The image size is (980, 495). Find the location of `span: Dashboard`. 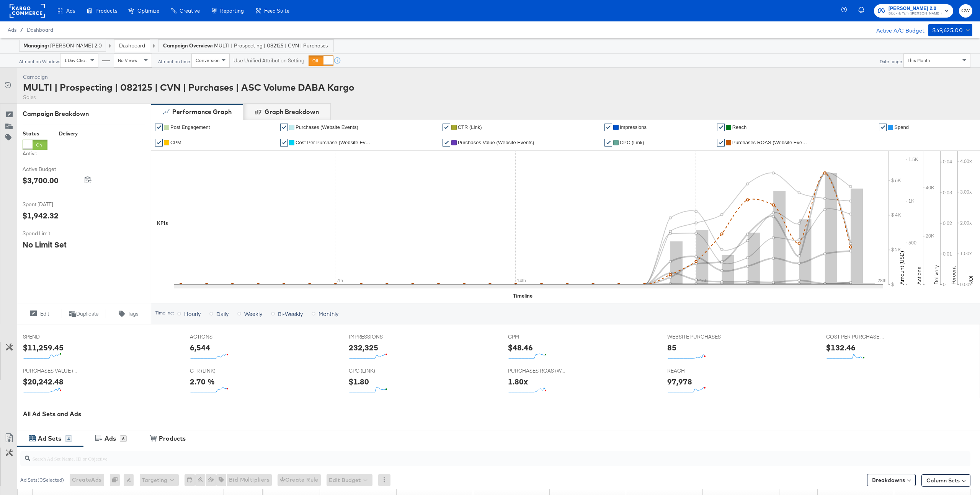

span: Dashboard is located at coordinates (40, 30).